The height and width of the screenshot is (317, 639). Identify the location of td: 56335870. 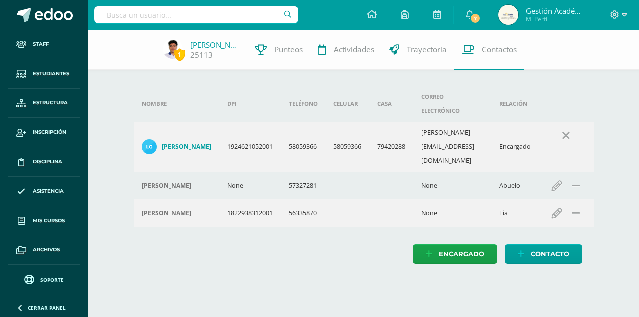
(303, 213).